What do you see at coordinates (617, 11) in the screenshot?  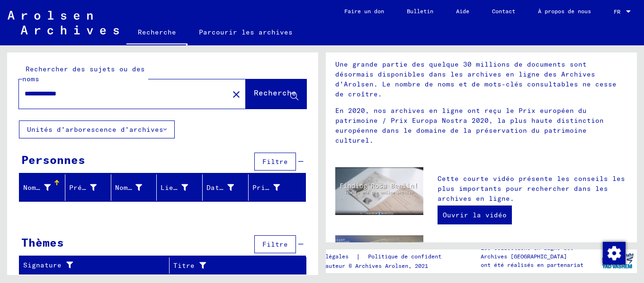 I see `font: FR` at bounding box center [617, 11].